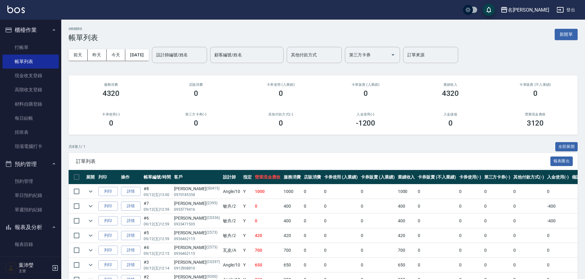 The width and height of the screenshot is (585, 279). What do you see at coordinates (131, 177) in the screenshot?
I see `th: 操作` at bounding box center [131, 177].